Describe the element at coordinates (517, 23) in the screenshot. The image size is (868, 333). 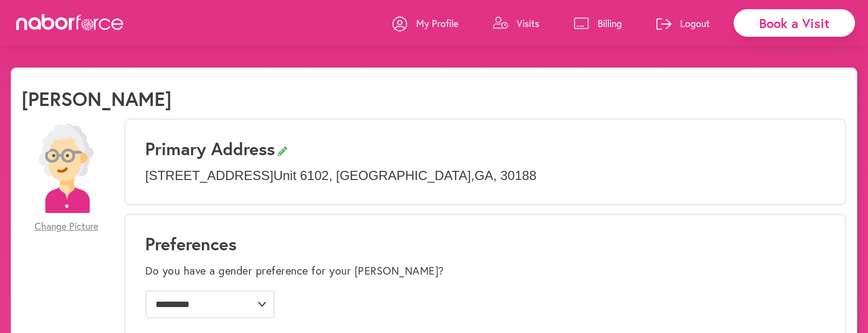
I see `a: Visits` at that location.